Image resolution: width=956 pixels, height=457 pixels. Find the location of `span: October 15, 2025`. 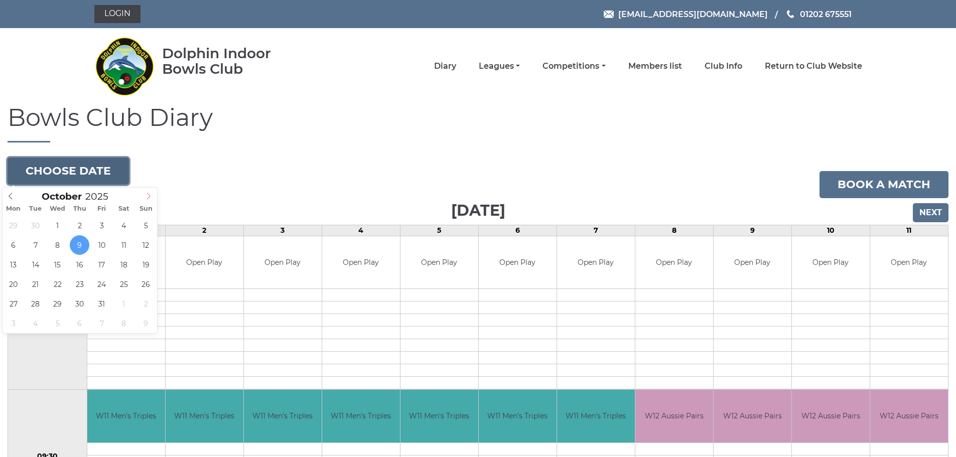

span: October 15, 2025 is located at coordinates (57, 264).